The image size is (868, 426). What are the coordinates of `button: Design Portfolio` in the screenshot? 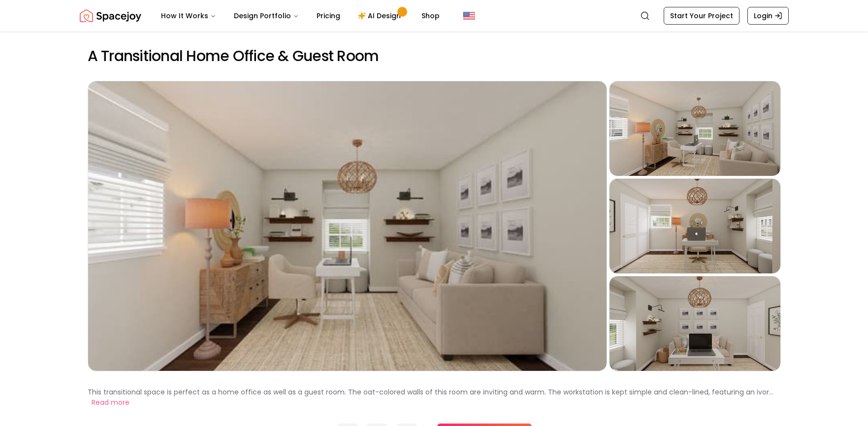 It's located at (266, 15).